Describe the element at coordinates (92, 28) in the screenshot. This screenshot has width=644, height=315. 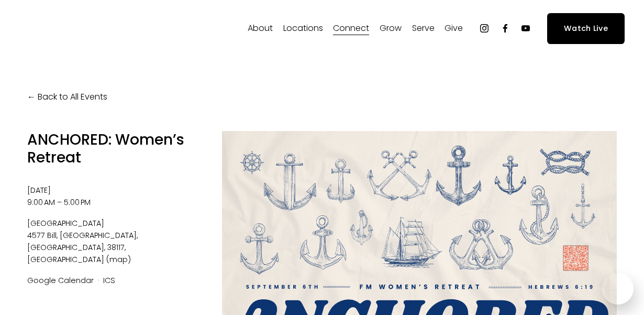
I see `img: Fellowship Memphis` at that location.